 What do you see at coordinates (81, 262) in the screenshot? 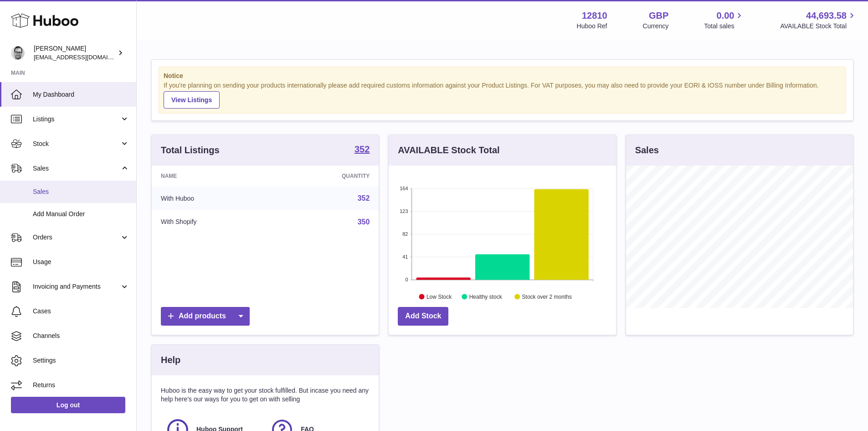
I see `span: Usage` at bounding box center [81, 262].